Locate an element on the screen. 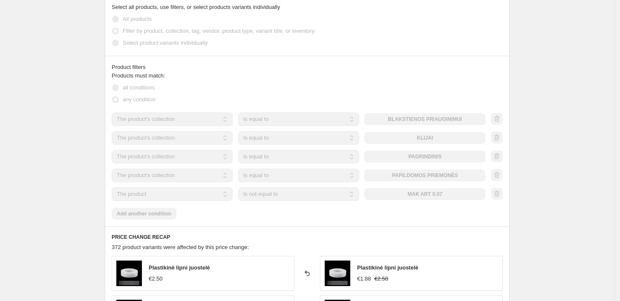 Image resolution: width=620 pixels, height=301 pixels. span: any condition is located at coordinates (139, 99).